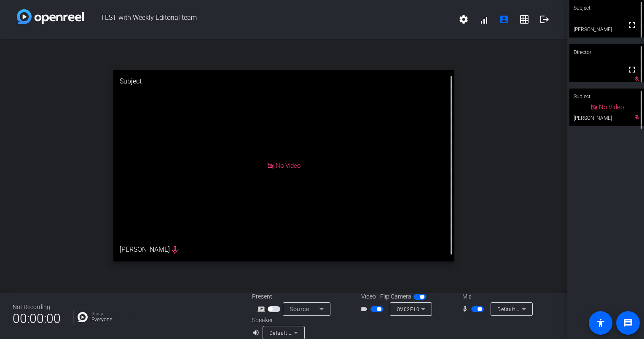 The width and height of the screenshot is (644, 339). Describe the element at coordinates (484, 19) in the screenshot. I see `button: signal_cellular_alt` at that location.